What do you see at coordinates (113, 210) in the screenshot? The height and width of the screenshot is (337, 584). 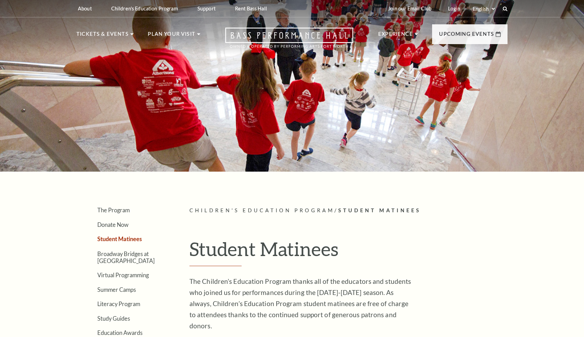 I see `a: The Program` at bounding box center [113, 210].